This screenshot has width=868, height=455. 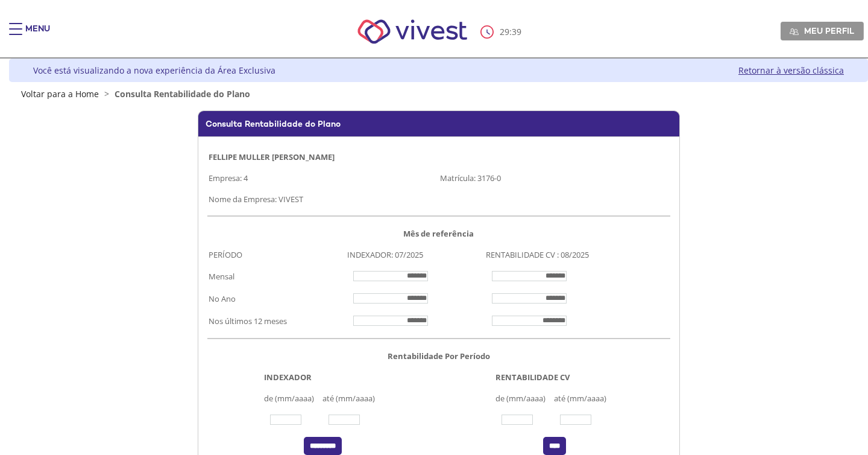 What do you see at coordinates (323, 177) in the screenshot?
I see `td: Empresa: 4` at bounding box center [323, 177].